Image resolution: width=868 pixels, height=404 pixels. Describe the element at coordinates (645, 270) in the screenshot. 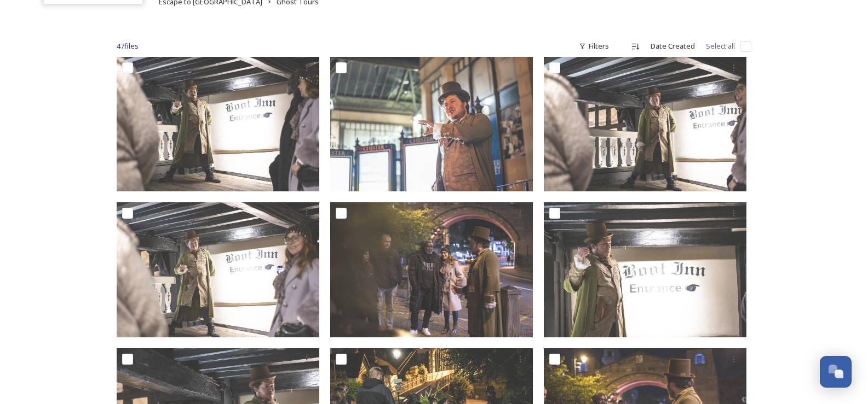

I see `img: CGT_043.jpg` at that location.